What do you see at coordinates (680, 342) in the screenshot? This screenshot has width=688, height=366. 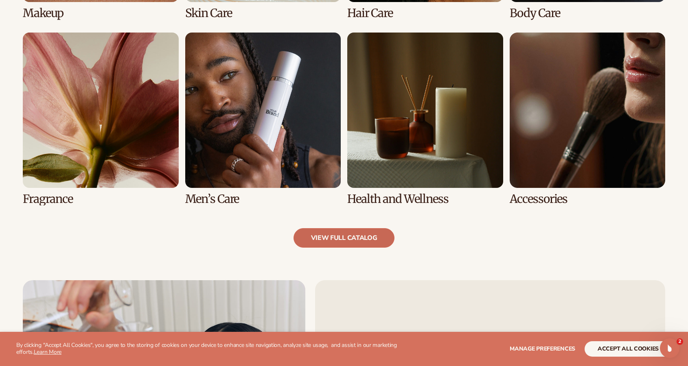 I see `span: 2` at bounding box center [680, 342].